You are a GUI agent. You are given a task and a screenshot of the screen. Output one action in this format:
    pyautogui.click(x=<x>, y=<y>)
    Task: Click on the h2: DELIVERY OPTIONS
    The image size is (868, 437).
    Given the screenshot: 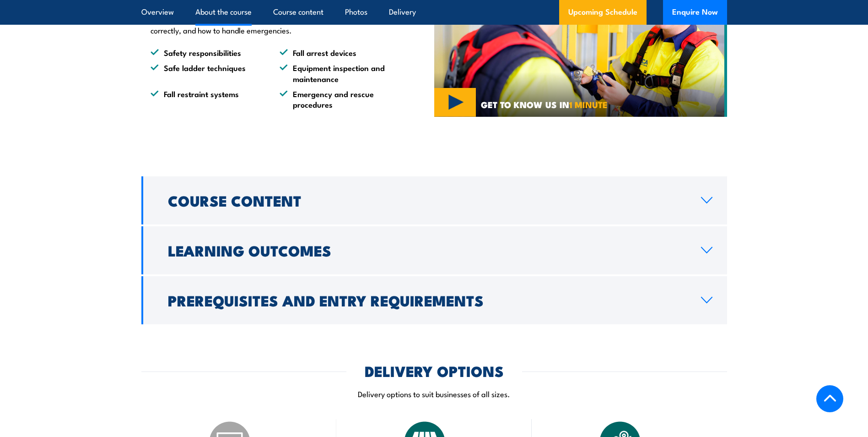 What is the action you would take?
    pyautogui.click(x=434, y=371)
    